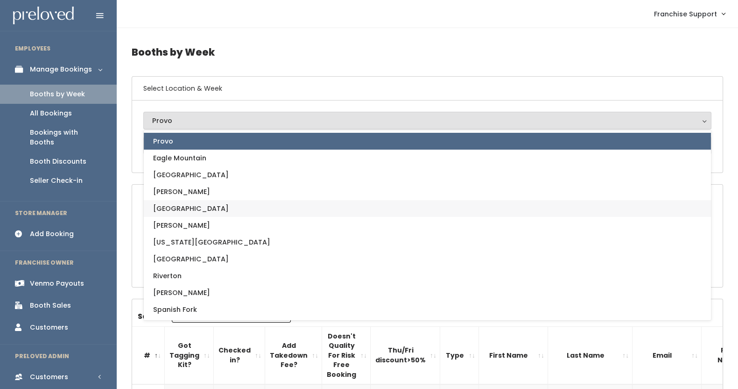  Describe the element at coordinates (57, 94) in the screenshot. I see `div: Booths by Week` at that location.